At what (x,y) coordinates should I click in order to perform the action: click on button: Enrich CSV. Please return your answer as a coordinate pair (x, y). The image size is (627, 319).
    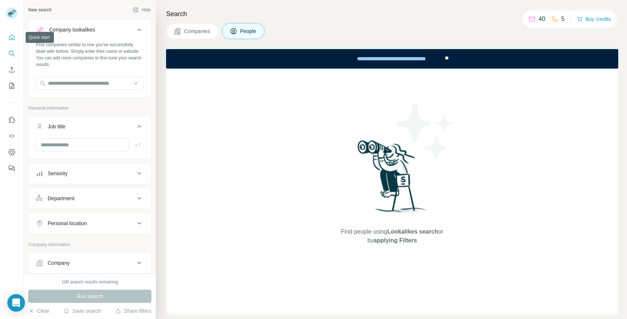
    Looking at the image, I should click on (12, 70).